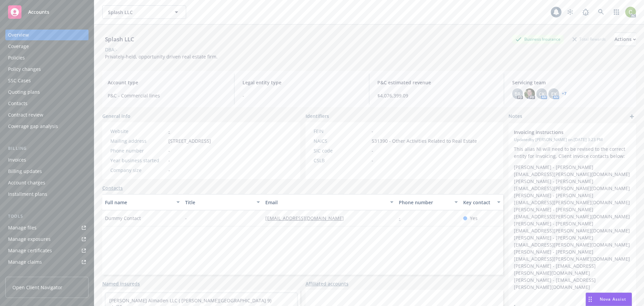 The image size is (644, 306). Describe the element at coordinates (530, 94) in the screenshot. I see `img: photo` at that location.